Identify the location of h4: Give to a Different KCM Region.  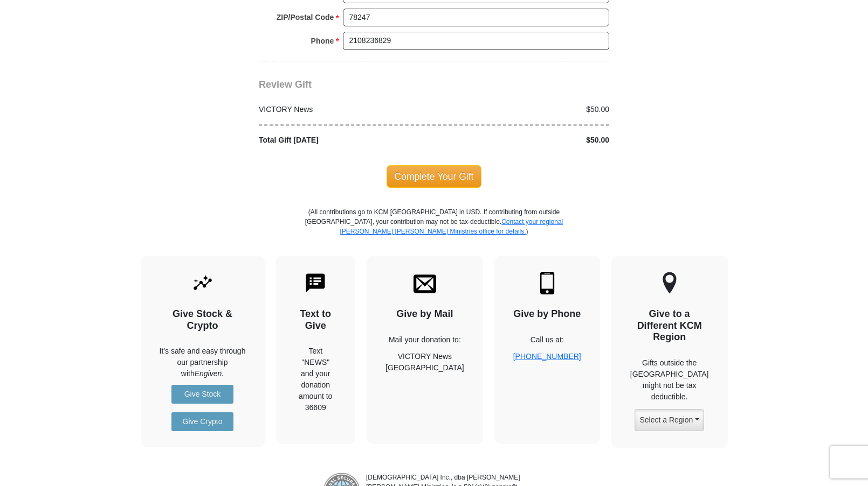
(669, 326).